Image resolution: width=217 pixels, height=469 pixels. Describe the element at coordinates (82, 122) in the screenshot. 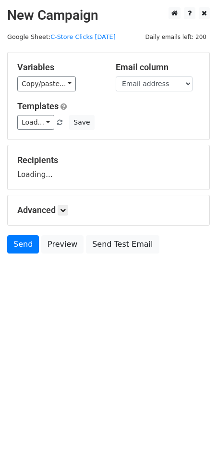

I see `button: Save` at that location.